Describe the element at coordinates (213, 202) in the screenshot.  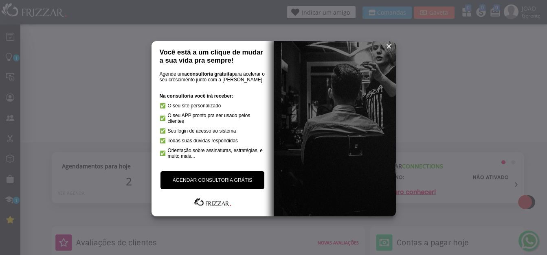
I see `img: Frizzar` at that location.